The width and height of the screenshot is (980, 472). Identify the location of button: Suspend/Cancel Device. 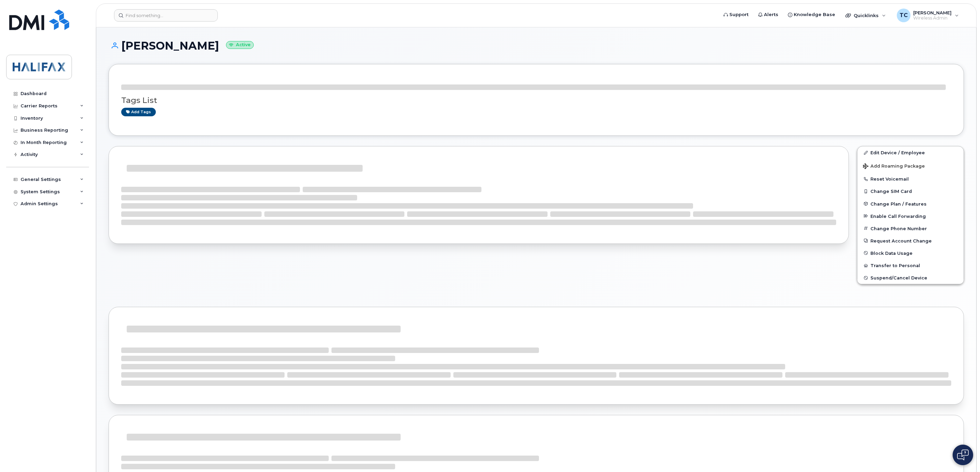
(911, 278).